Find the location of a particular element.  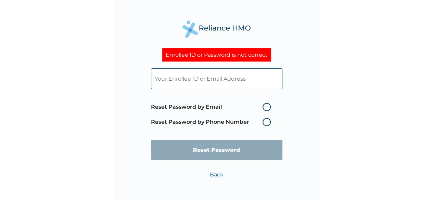

img: Reliance Health's Logo is located at coordinates (216, 29).